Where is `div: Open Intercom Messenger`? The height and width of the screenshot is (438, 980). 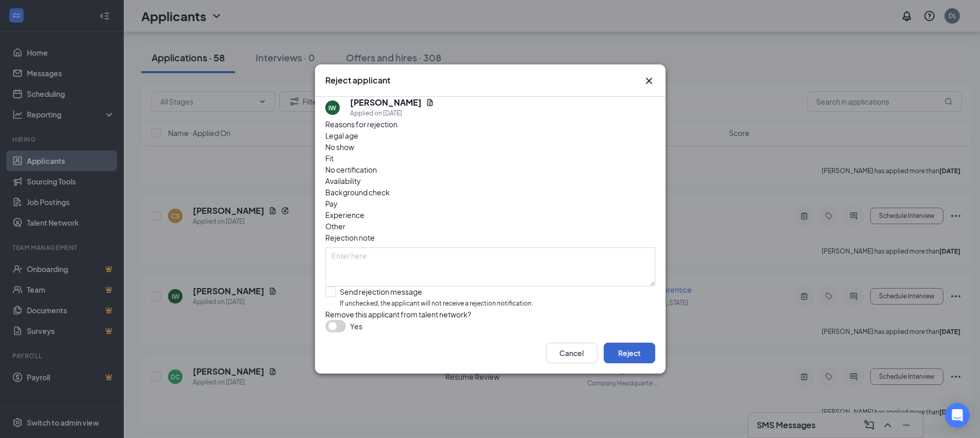
div: Open Intercom Messenger is located at coordinates (957, 416).